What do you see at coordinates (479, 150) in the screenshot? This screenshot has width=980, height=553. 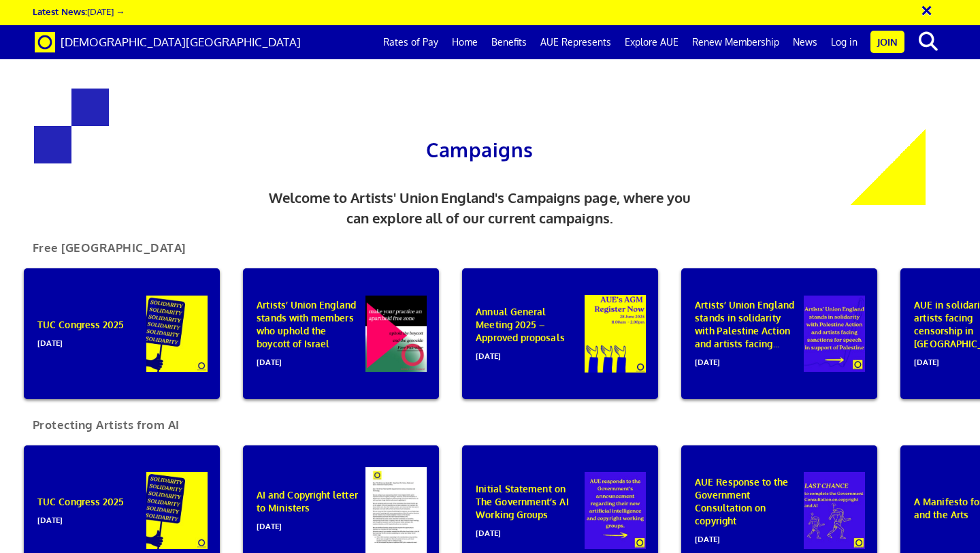 I see `span: Campaigns` at bounding box center [479, 150].